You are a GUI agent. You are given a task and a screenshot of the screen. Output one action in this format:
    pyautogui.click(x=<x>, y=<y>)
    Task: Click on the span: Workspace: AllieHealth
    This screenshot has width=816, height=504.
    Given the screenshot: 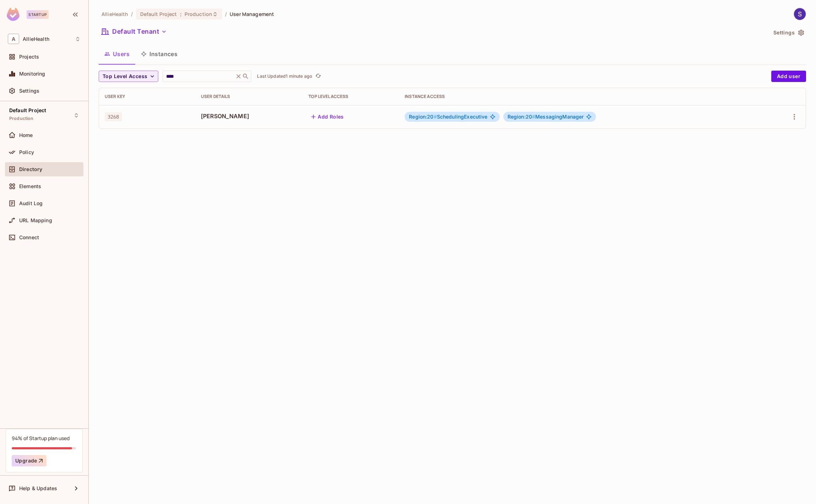 What is the action you would take?
    pyautogui.click(x=36, y=39)
    